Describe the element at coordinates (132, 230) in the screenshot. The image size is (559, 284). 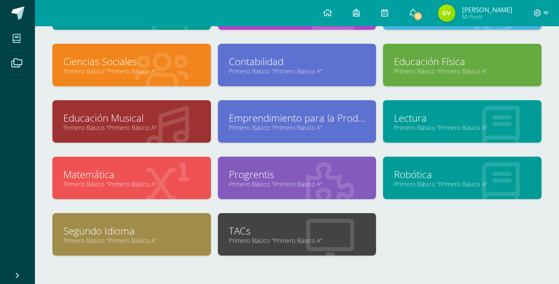
I see `a: Segundo Idioma` at that location.